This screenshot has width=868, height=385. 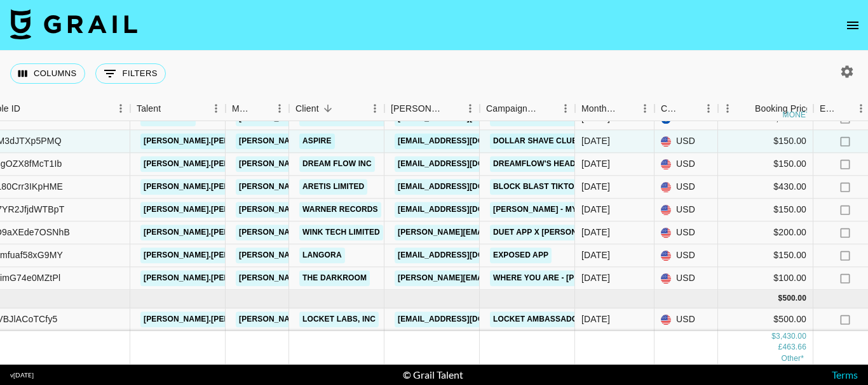 I want to click on a: Aguas De Teror Trail, so click(x=541, y=118).